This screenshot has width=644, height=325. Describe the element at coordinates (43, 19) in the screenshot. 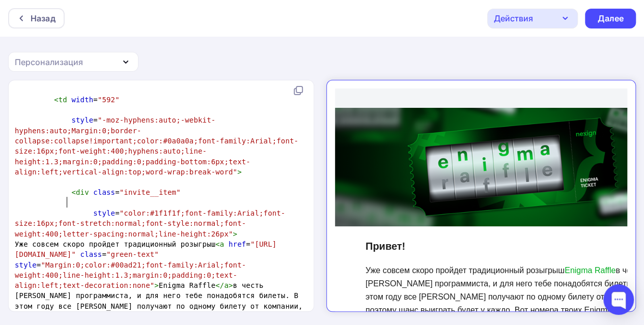

I see `div: Назад` at that location.